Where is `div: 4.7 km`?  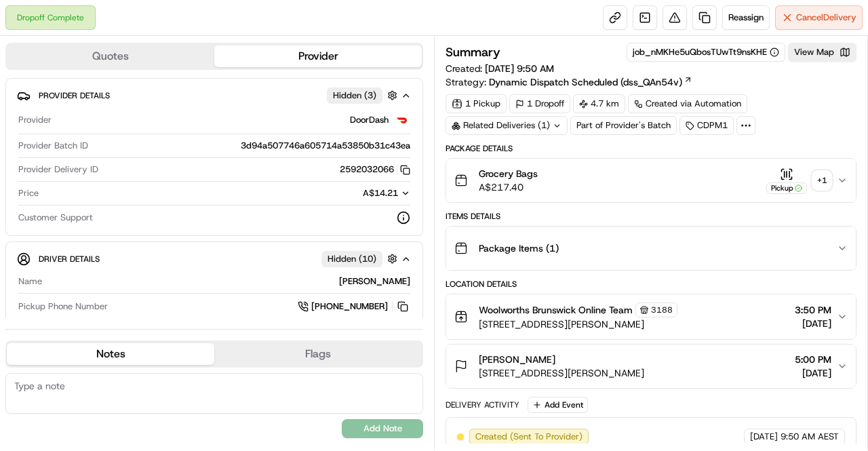
div: 4.7 km is located at coordinates (598, 104).